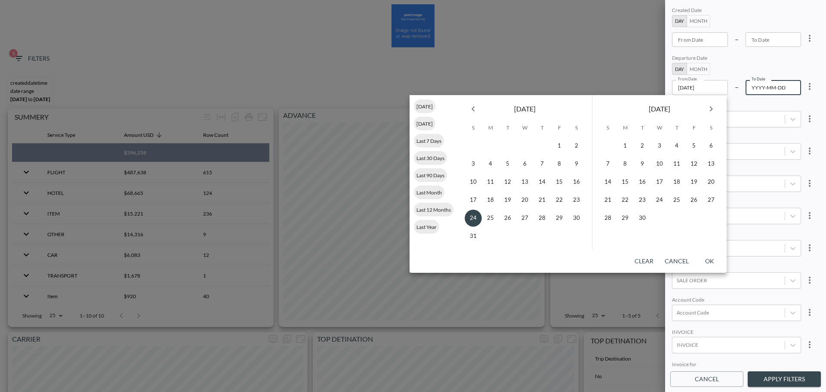 The width and height of the screenshot is (826, 392). Describe the element at coordinates (677, 146) in the screenshot. I see `button: 4` at that location.